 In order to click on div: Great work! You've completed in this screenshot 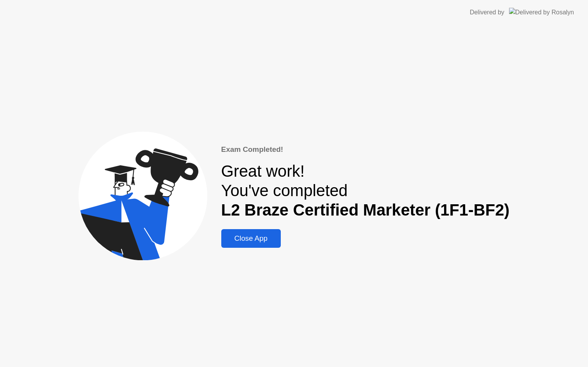, I will do `click(366, 191)`.